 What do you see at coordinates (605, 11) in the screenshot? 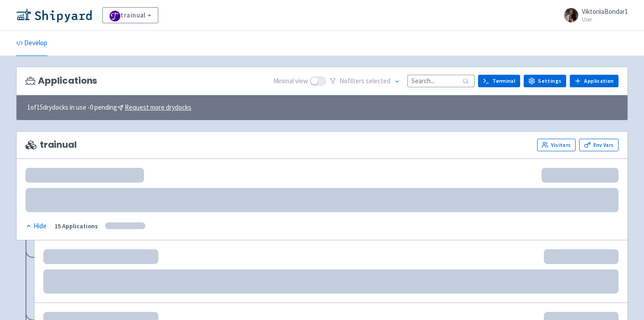
I see `span: ViktoriiaBondar1` at bounding box center [605, 11].